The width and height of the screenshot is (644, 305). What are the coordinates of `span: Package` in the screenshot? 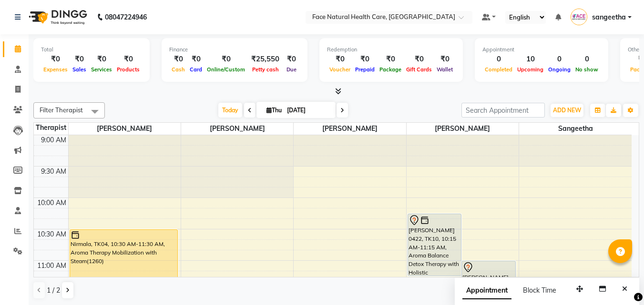 It's located at (391, 70).